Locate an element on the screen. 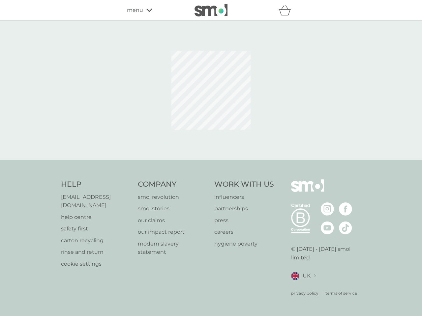 The image size is (422, 316). a: smol revolution is located at coordinates (173, 197).